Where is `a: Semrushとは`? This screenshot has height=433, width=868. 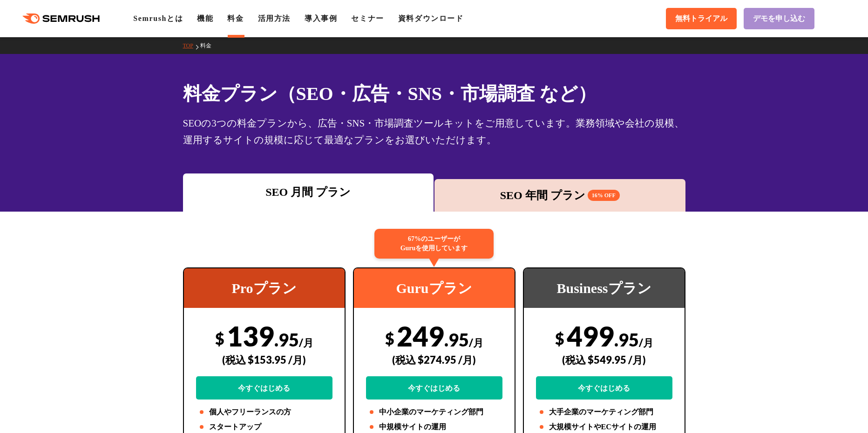
a: Semrushとは is located at coordinates (158, 18).